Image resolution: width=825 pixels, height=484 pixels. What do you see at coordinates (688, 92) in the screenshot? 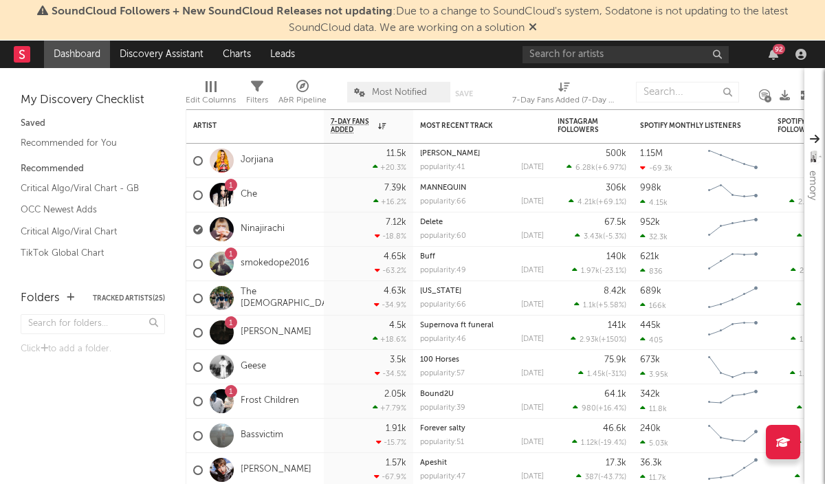
I see `input: Search...` at bounding box center [688, 92].